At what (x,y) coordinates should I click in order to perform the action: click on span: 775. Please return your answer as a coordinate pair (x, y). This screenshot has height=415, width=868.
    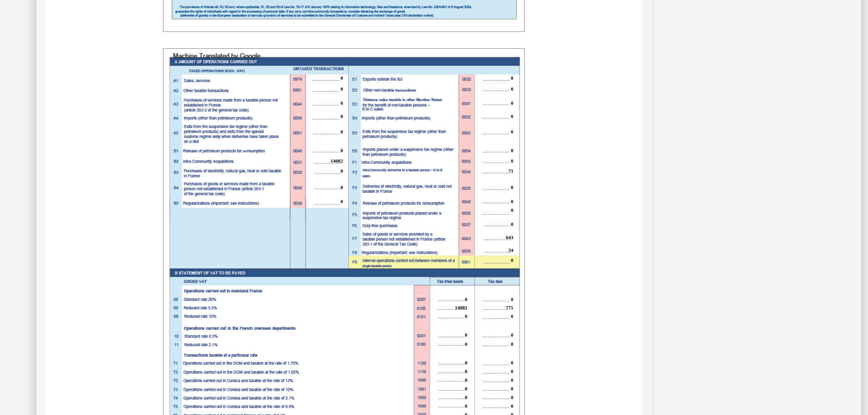
    Looking at the image, I should click on (510, 307).